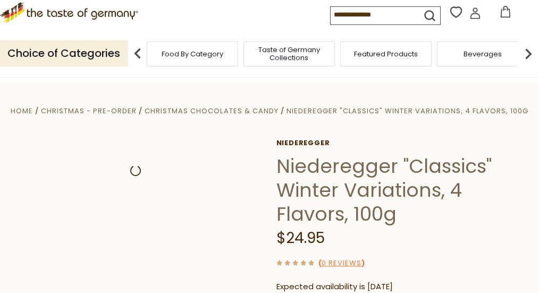 This screenshot has width=539, height=293. I want to click on span: Taste of Germany Collections, so click(289, 54).